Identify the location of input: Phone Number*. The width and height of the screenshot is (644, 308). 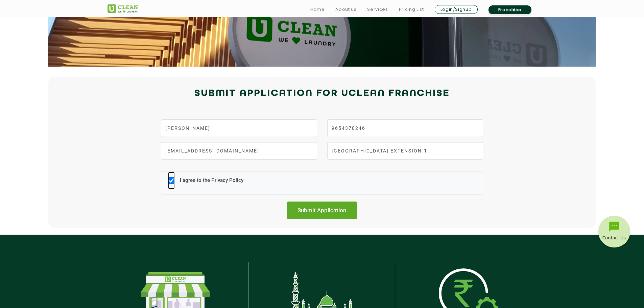
(405, 128).